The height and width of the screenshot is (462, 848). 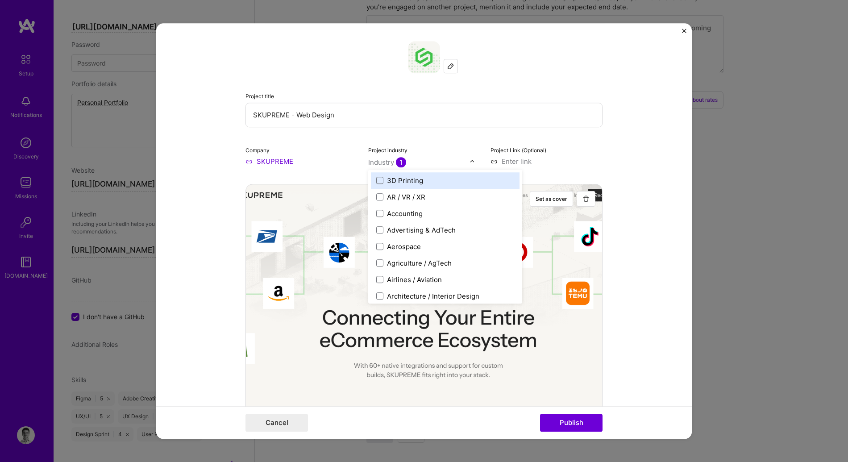 I want to click on label: Project Link (Optional), so click(x=518, y=150).